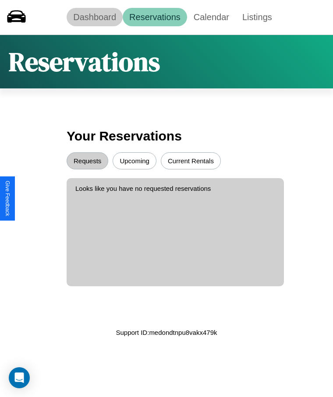 The height and width of the screenshot is (397, 333). I want to click on div: Open Intercom Messenger, so click(19, 378).